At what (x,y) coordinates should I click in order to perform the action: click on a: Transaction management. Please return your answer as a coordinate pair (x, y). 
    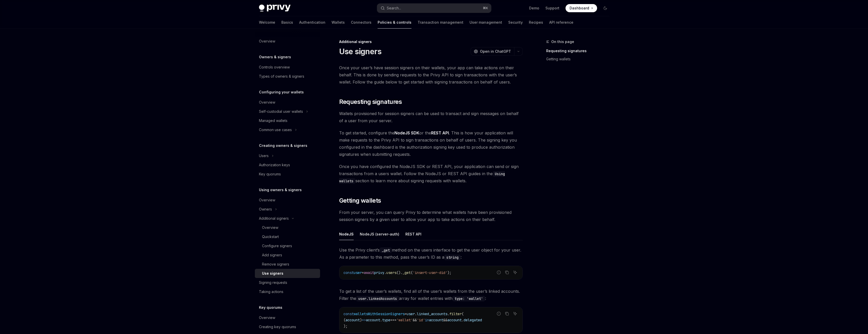
    Looking at the image, I should click on (440, 23).